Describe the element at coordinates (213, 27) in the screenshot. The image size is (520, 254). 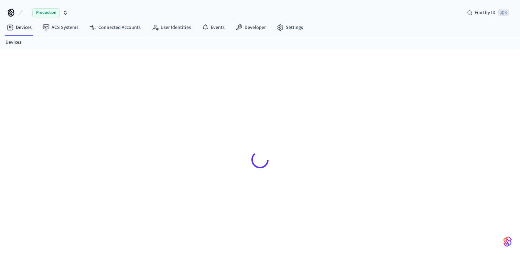
I see `a: Events` at that location.